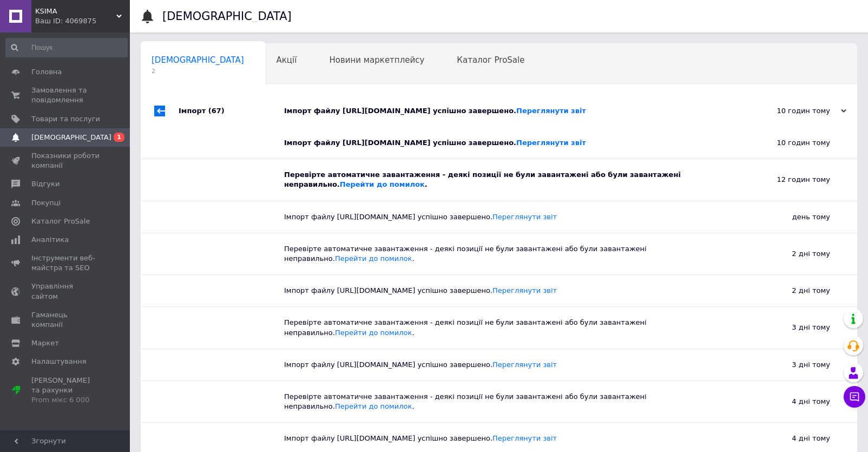 This screenshot has width=868, height=452. I want to click on span: Покупці, so click(46, 203).